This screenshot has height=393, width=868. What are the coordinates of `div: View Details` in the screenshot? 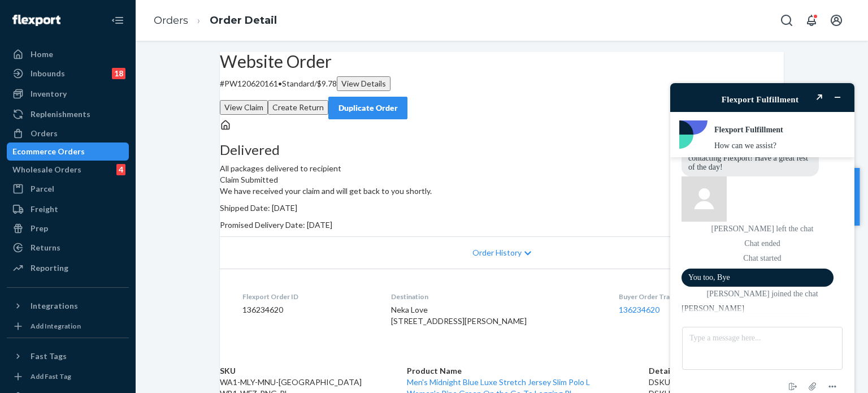 It's located at (364, 84).